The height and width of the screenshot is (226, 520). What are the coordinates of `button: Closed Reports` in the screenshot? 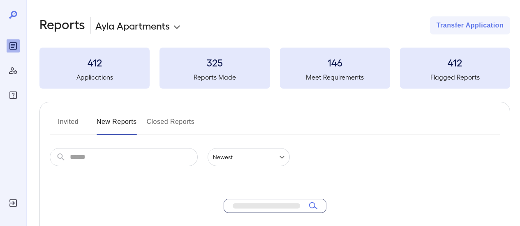 It's located at (171, 125).